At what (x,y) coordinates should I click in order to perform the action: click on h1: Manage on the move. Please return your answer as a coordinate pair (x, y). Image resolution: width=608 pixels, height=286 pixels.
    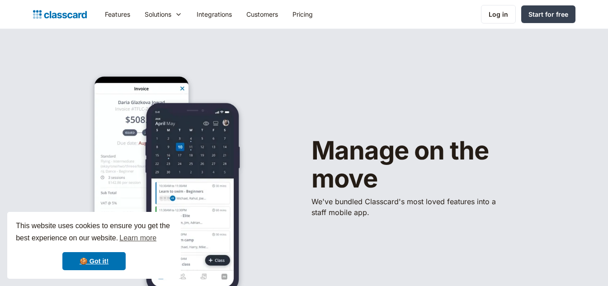
    Looking at the image, I should click on (429, 164).